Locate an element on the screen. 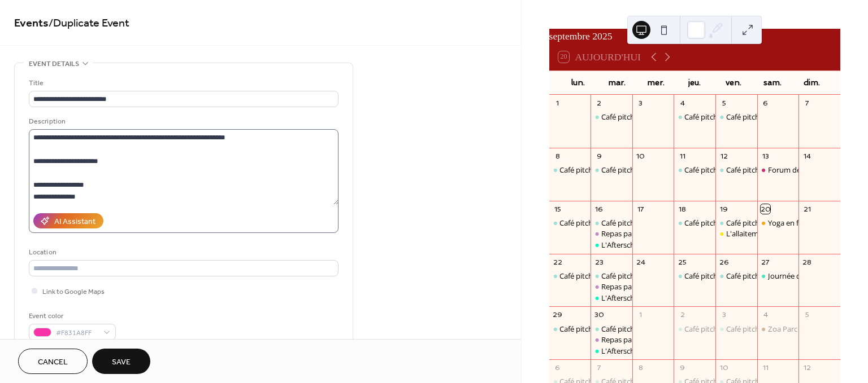  div: sam. is located at coordinates (772, 83).